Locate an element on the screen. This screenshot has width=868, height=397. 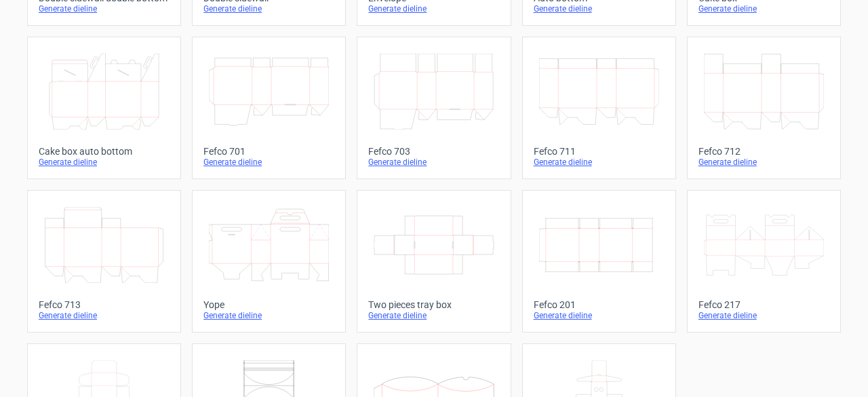
div: Yope is located at coordinates (268, 305).